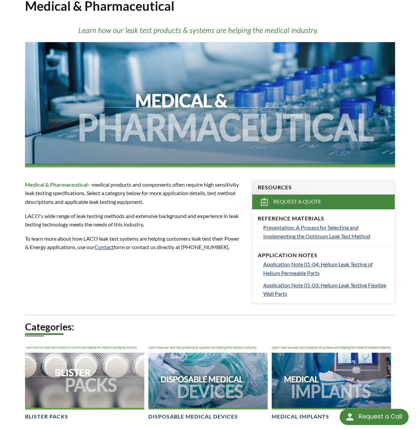 The image size is (420, 429). What do you see at coordinates (297, 202) in the screenshot?
I see `span: Request a Quote` at bounding box center [297, 202].